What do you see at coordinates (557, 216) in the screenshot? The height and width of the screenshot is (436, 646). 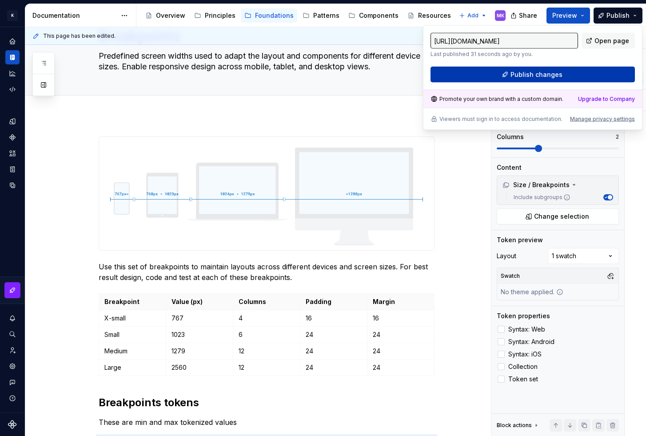 I see `button: Change selection` at bounding box center [557, 216].